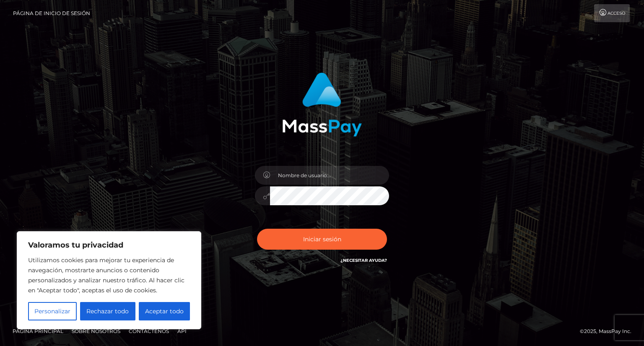  I want to click on font: Personalizar, so click(52, 311).